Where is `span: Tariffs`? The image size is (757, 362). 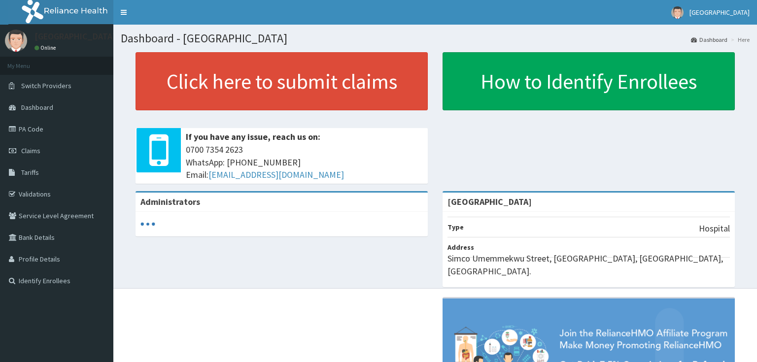
span: Tariffs is located at coordinates (30, 173).